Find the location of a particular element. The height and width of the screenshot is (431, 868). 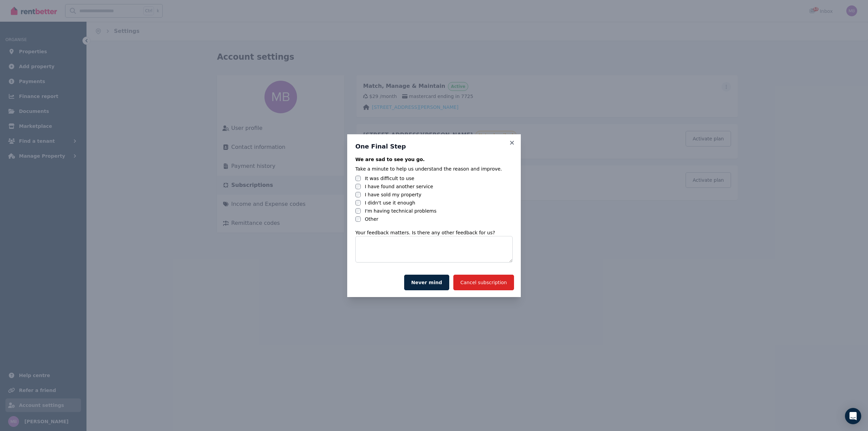

button: Cancel subscription is located at coordinates (484, 283).